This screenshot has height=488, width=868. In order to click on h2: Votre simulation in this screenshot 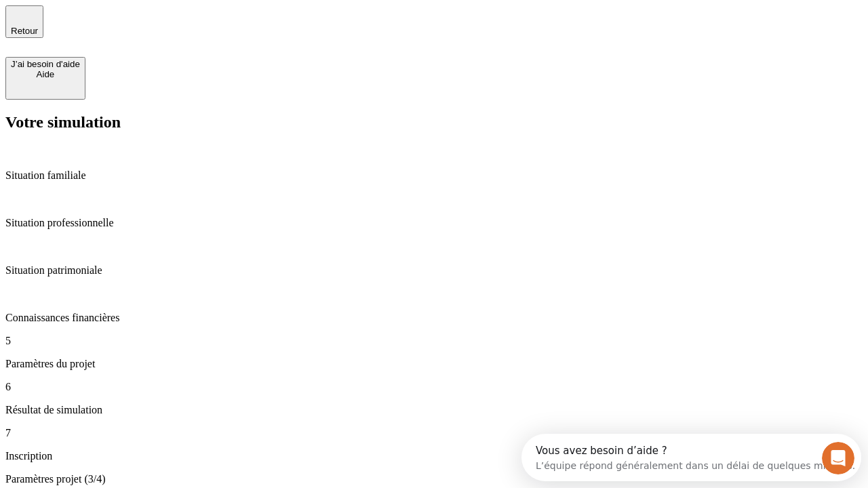, I will do `click(434, 122)`.